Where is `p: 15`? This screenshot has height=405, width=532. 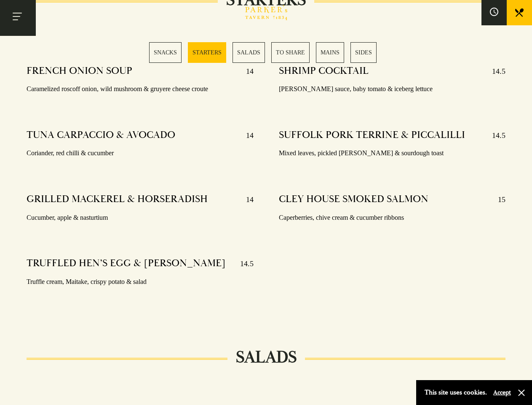 p: 15 is located at coordinates (498, 200).